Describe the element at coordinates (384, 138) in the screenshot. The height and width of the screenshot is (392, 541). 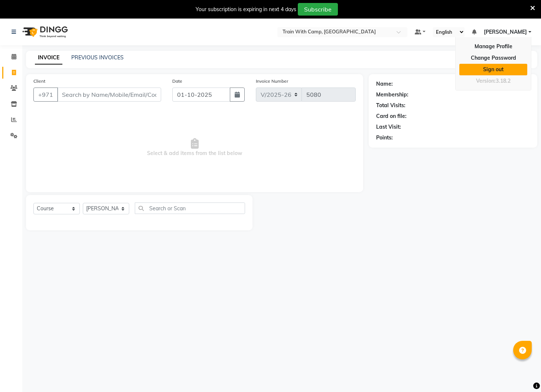
I see `div: Points:` at that location.